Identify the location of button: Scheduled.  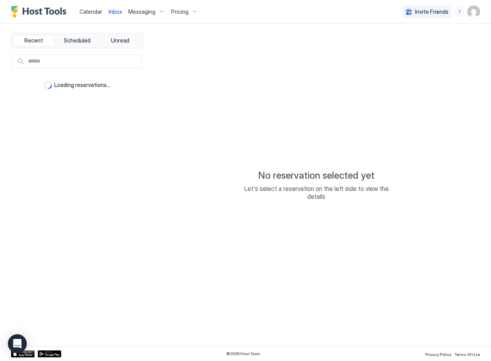
(77, 41).